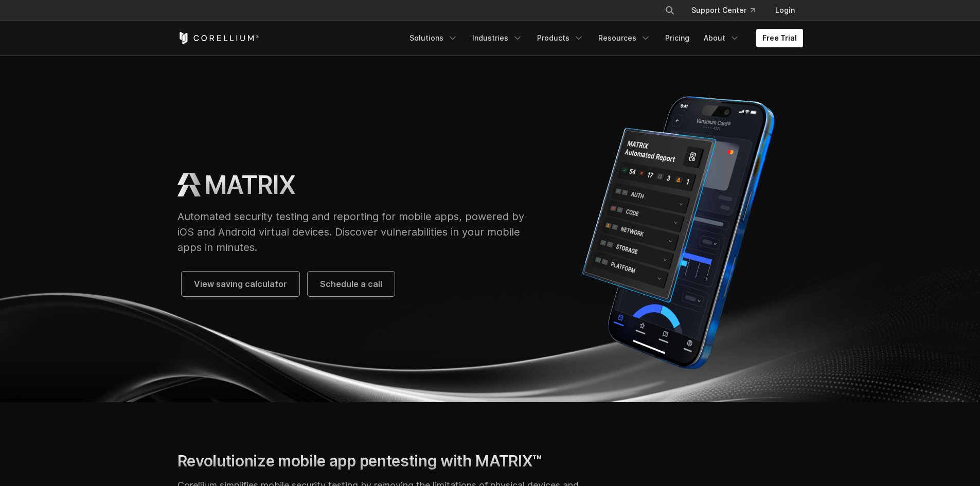 This screenshot has height=486, width=980. Describe the element at coordinates (722, 38) in the screenshot. I see `a: About` at that location.